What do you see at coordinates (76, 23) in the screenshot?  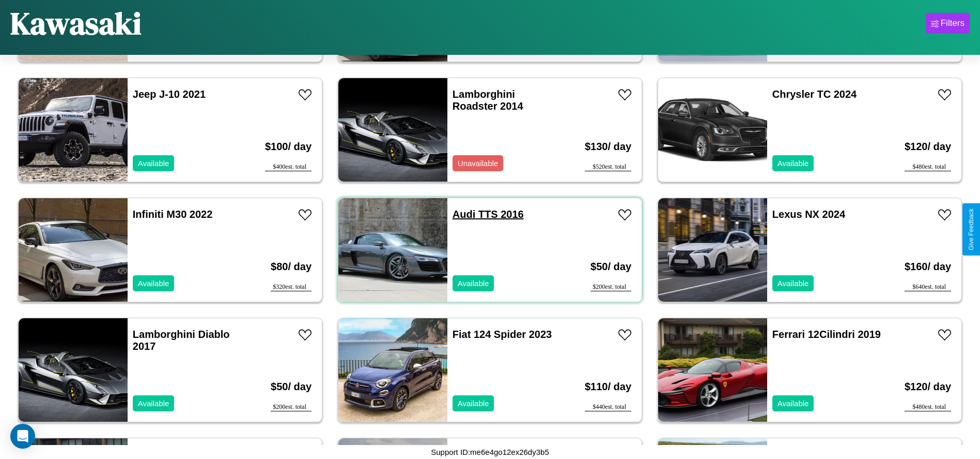 I see `h1: Kawasaki` at bounding box center [76, 23].